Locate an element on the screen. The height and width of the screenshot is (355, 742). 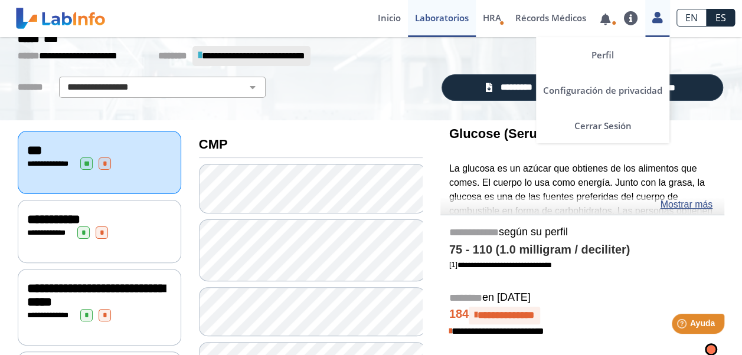
a: Perfil is located at coordinates (603, 55).